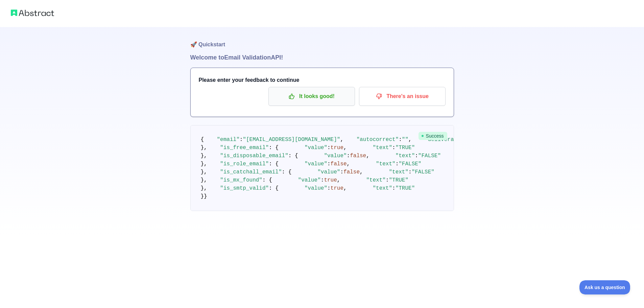 The image size is (644, 308). I want to click on span: "autocorrect", so click(377, 140).